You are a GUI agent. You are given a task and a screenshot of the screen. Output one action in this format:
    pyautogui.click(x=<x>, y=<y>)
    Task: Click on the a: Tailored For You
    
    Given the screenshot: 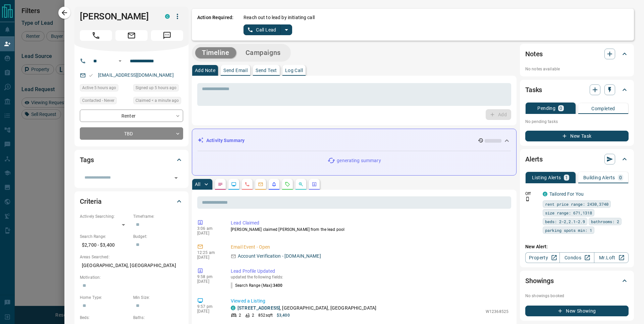 What is the action you would take?
    pyautogui.click(x=567, y=194)
    